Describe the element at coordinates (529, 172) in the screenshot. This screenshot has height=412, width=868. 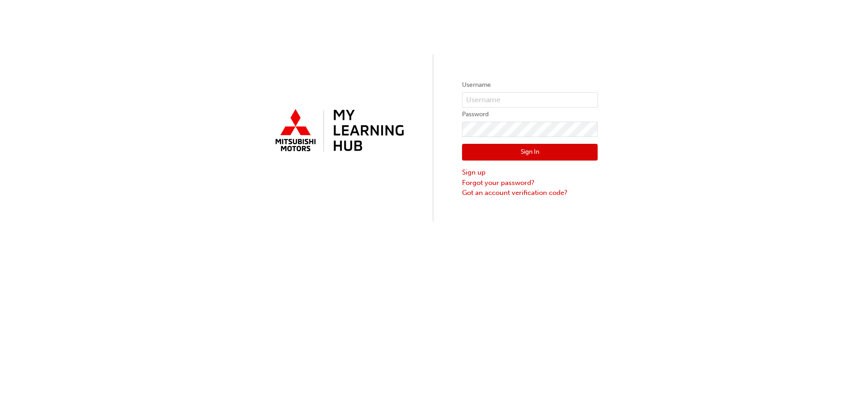
I see `a: Sign up` at that location.